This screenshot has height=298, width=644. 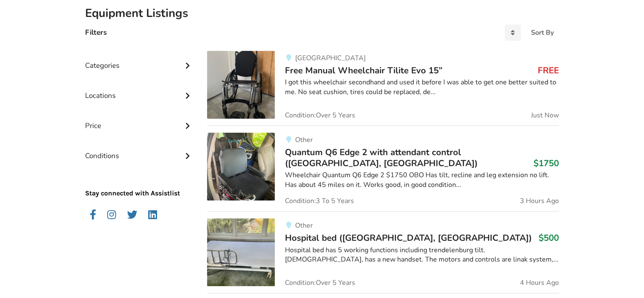 I want to click on span: Just Now, so click(x=545, y=115).